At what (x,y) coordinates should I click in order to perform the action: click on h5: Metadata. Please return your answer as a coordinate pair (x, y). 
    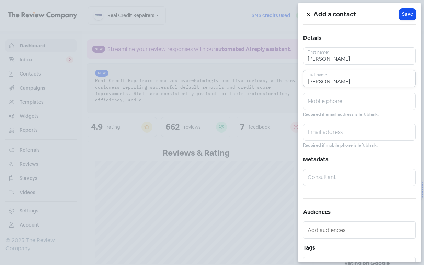
    Looking at the image, I should click on (359, 160).